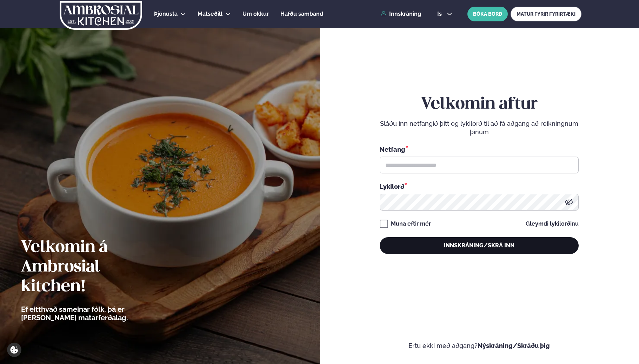 This screenshot has width=639, height=364. What do you see at coordinates (256, 14) in the screenshot?
I see `span: Um okkur` at bounding box center [256, 14].